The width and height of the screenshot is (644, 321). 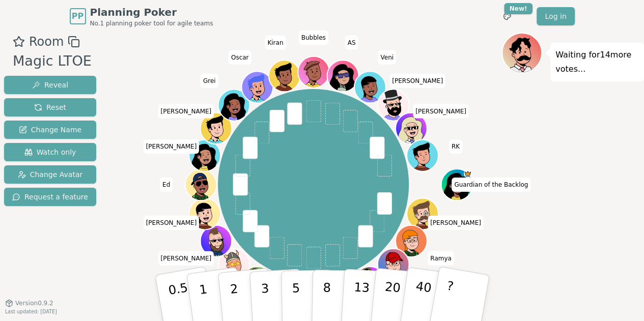 I want to click on p: Waiting for 14 more votes..., so click(x=597, y=62).